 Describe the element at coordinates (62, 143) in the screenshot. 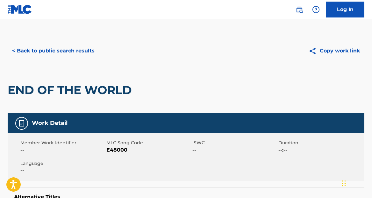

I see `span: Member Work Identifier` at that location.